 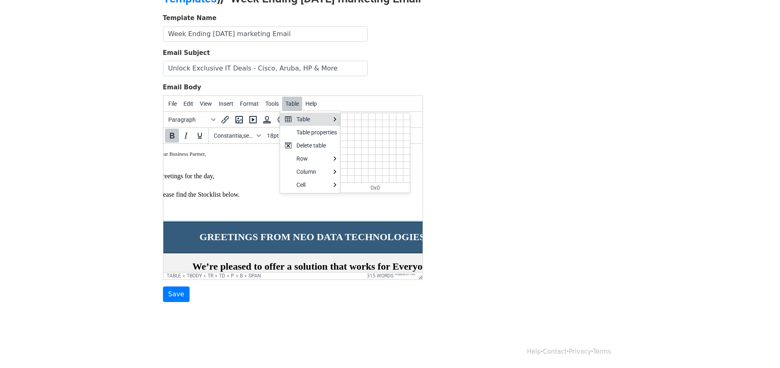 What do you see at coordinates (311, 104) in the screenshot?
I see `span: Help` at bounding box center [311, 104].